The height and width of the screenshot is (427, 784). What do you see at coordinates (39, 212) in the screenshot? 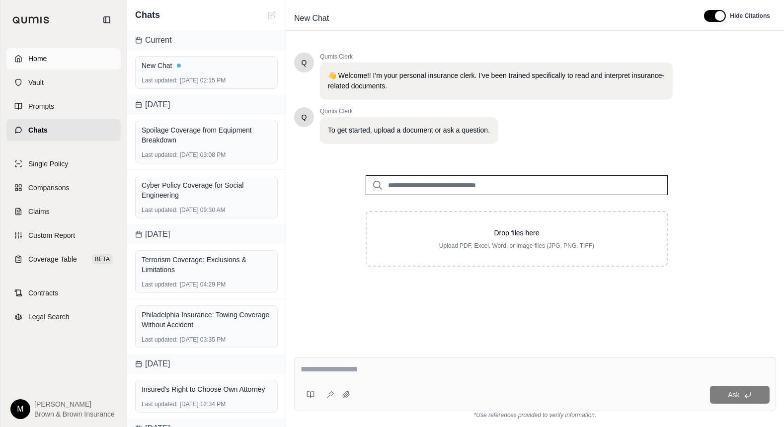
I see `span: Claims` at bounding box center [39, 212].